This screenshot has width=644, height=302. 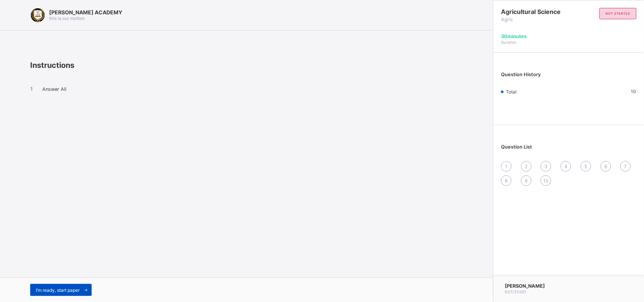 I want to click on span: Question History, so click(x=521, y=74).